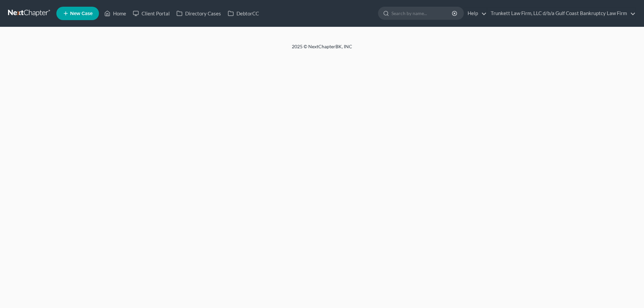 The width and height of the screenshot is (644, 308). What do you see at coordinates (422, 13) in the screenshot?
I see `input: Search by name...` at bounding box center [422, 13].